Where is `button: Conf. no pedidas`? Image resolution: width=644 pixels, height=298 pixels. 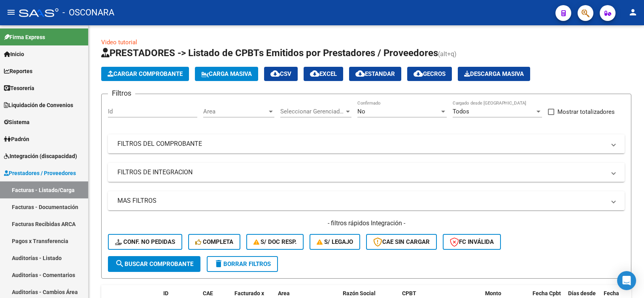 button: Conf. no pedidas is located at coordinates (145, 242).